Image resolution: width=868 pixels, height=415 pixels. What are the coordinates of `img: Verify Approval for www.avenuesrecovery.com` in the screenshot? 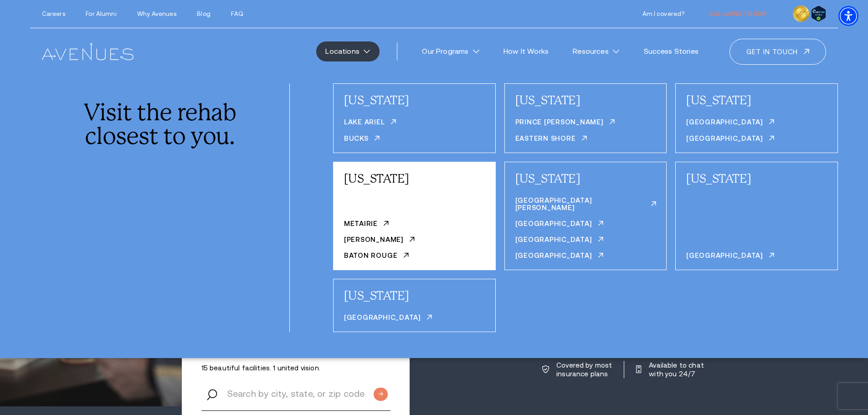 It's located at (819, 14).